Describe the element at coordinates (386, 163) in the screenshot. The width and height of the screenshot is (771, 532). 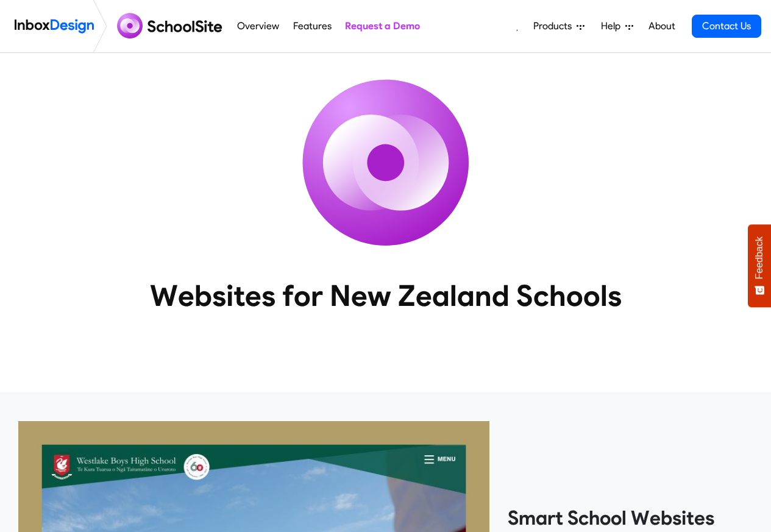
I see `img: icon_schoolsite.svg` at that location.